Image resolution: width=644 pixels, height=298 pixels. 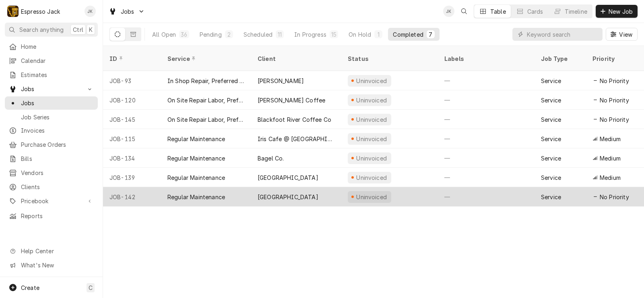 What do you see at coordinates (536, 11) in the screenshot?
I see `div: Cards` at bounding box center [536, 11].